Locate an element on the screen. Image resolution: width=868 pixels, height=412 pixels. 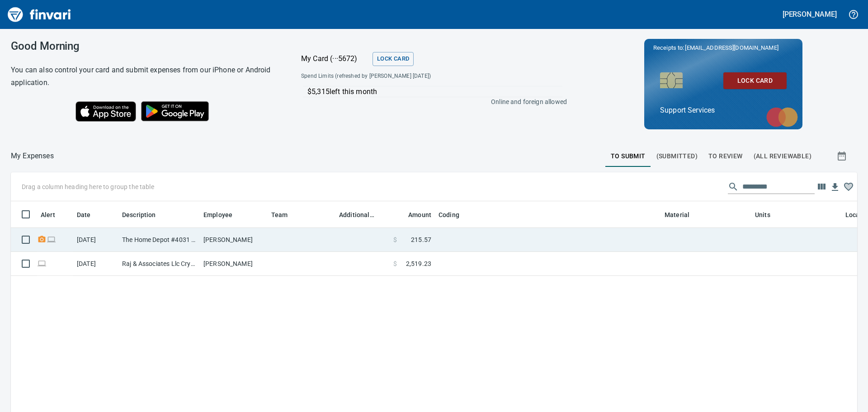
nav: breadcrumb is located at coordinates (32, 156).